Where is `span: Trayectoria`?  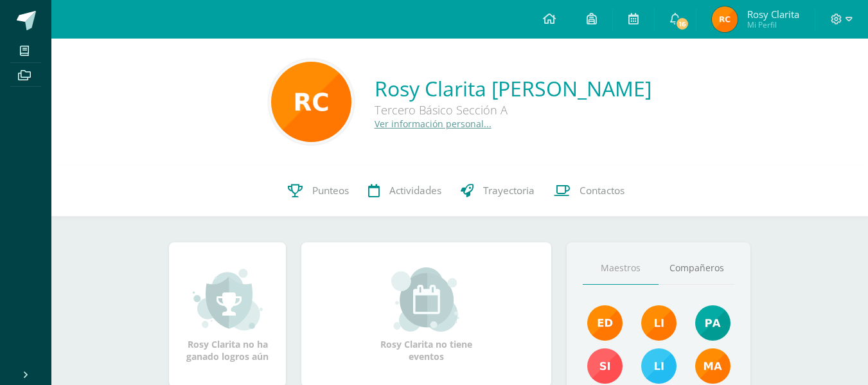 span: Trayectoria is located at coordinates (509, 190).